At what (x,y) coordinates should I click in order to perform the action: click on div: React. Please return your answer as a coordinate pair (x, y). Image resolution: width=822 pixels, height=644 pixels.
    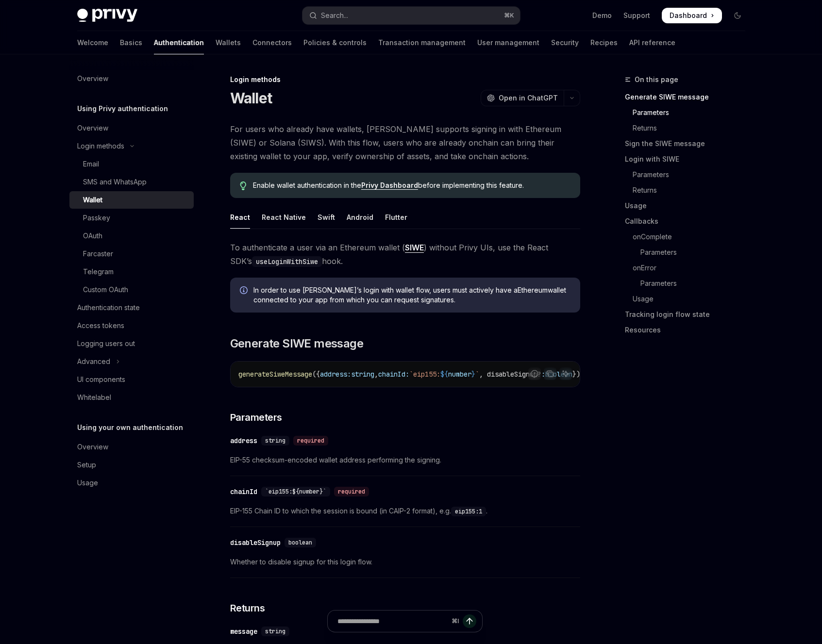
    Looking at the image, I should click on (240, 217).